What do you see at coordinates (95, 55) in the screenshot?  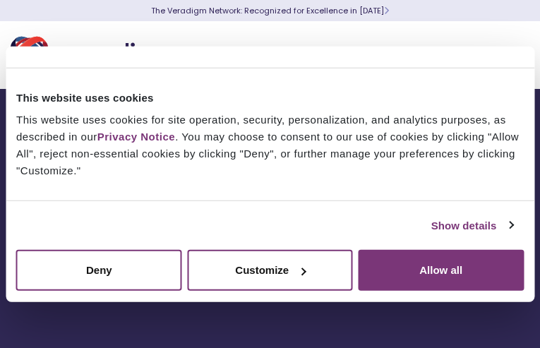 I see `img: Veradigm logo` at bounding box center [95, 55].